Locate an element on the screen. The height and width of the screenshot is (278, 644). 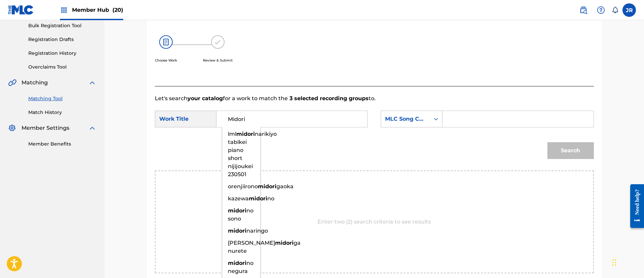
span: orenjiirono is located at coordinates (243, 187).